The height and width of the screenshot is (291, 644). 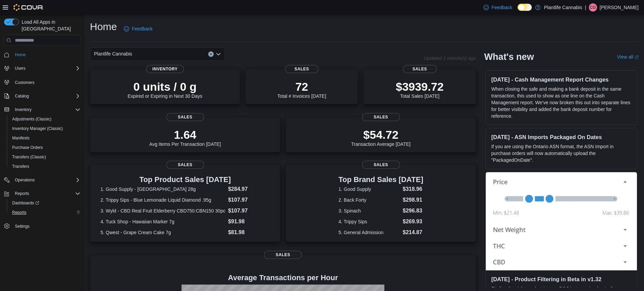 I want to click on a: Customers, so click(x=25, y=82).